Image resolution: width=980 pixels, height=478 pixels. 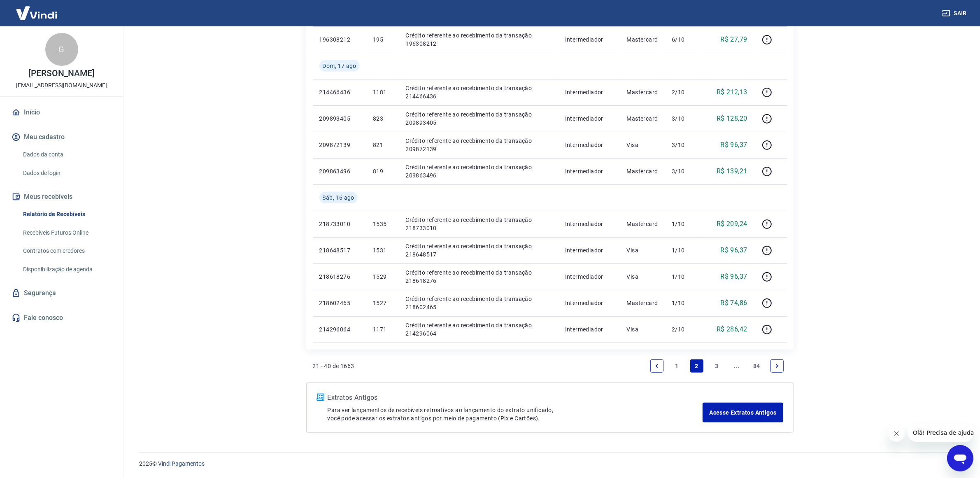 I want to click on p: 821, so click(x=383, y=145).